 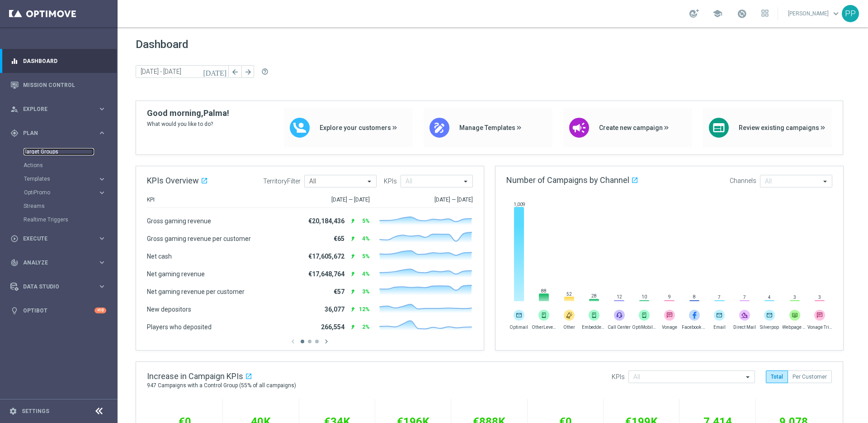 I want to click on button: Templates keyboard_arrow_right, so click(x=65, y=179).